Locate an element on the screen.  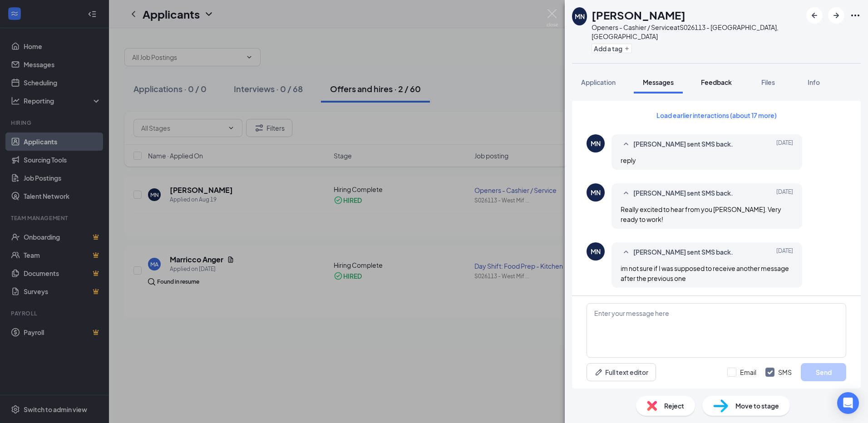
span: Reject is located at coordinates (674, 406).